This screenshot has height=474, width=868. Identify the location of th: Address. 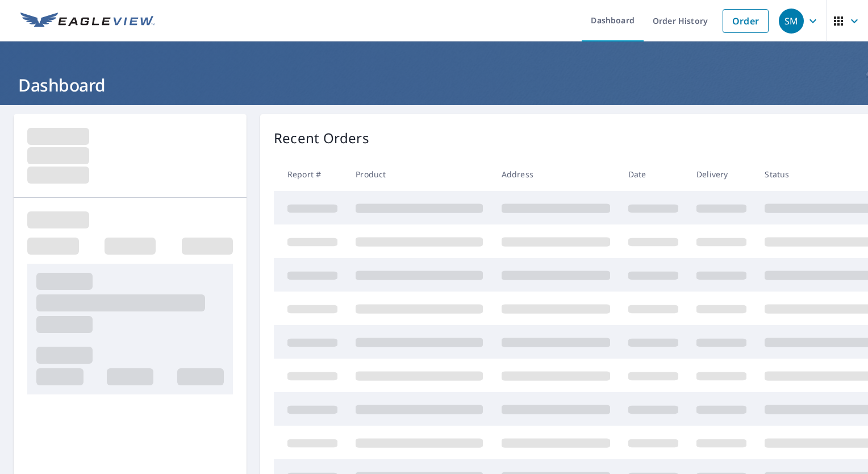
(556, 174).